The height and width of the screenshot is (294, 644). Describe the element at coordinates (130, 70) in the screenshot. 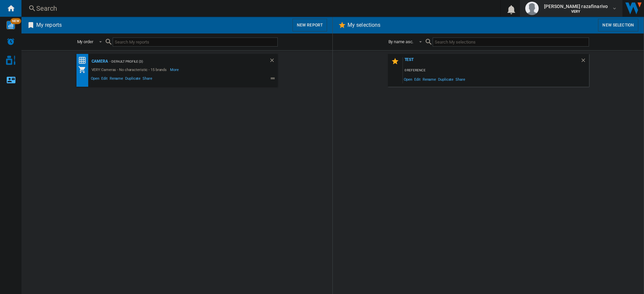

I see `div: VERY:Cameras - No characteristic - 15 brands` at that location.